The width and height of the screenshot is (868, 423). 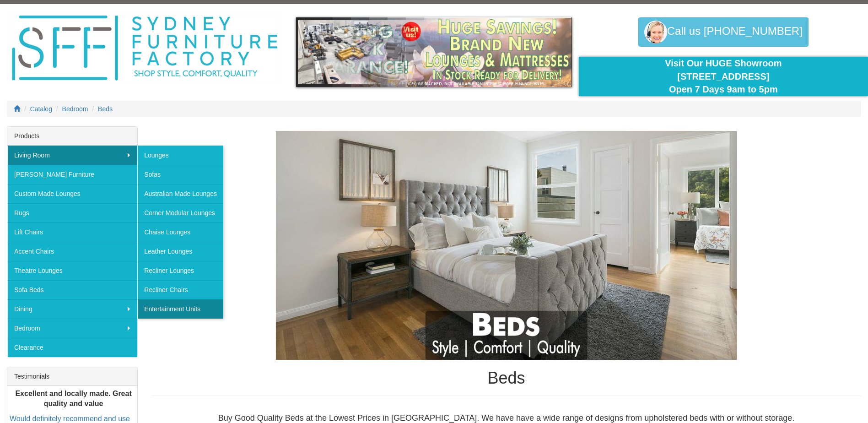 What do you see at coordinates (75, 109) in the screenshot?
I see `span: Bedroom` at bounding box center [75, 109].